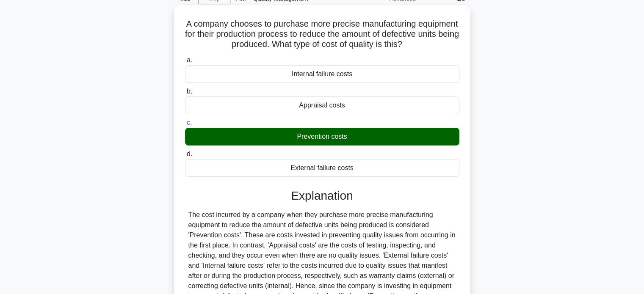 Image resolution: width=644 pixels, height=294 pixels. I want to click on h3: Explanation, so click(322, 196).